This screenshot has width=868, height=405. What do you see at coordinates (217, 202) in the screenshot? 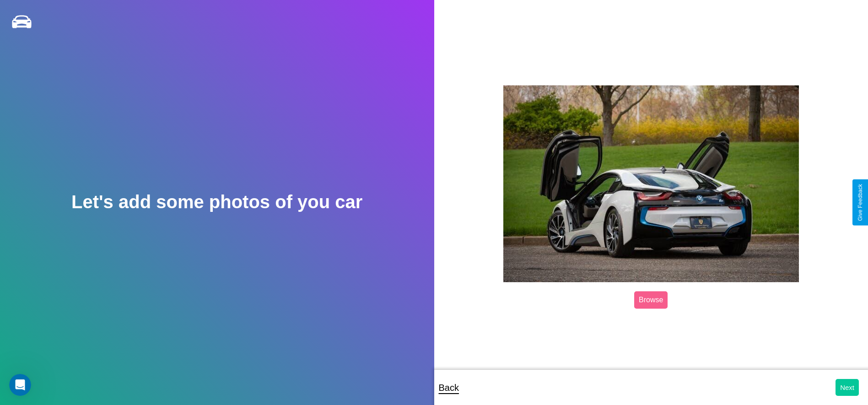
I see `h2: Let's add some photos of you car` at bounding box center [217, 202].